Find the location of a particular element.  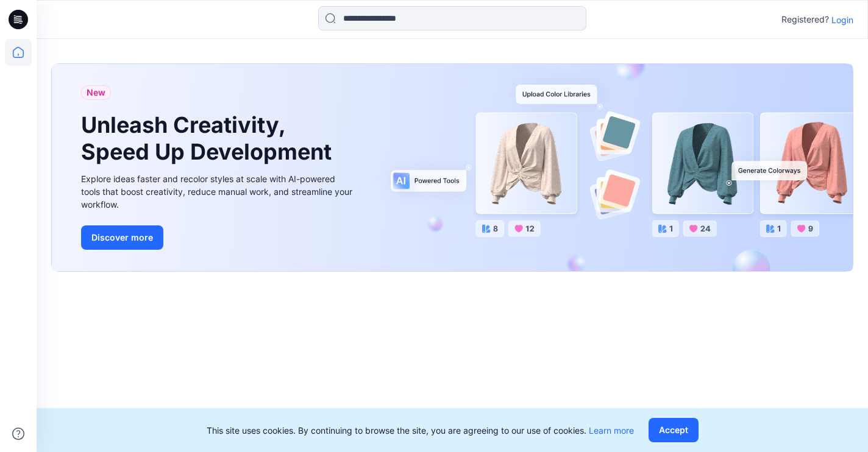

a: Discover more is located at coordinates (218, 238).